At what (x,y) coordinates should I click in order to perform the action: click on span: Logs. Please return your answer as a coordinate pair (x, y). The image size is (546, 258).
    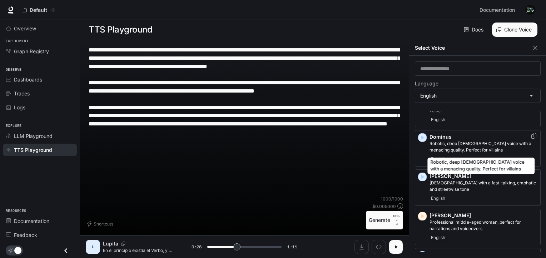
    Looking at the image, I should click on (20, 107).